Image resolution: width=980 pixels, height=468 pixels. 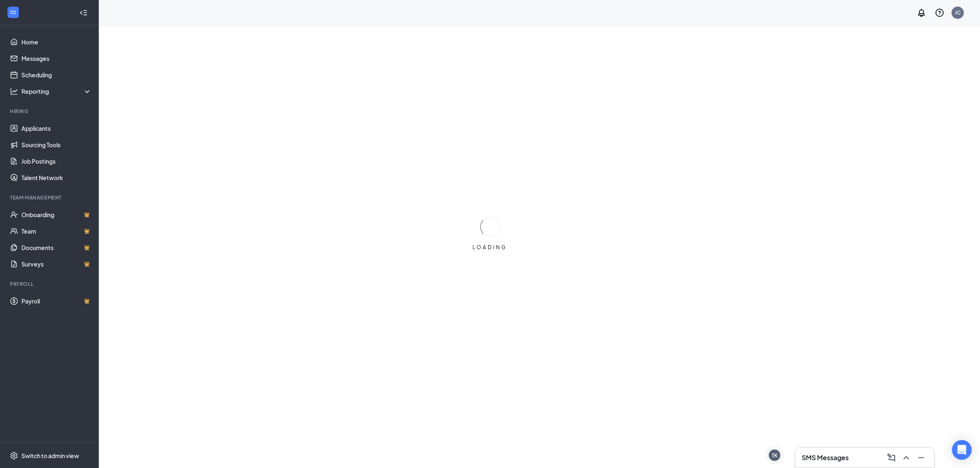 I want to click on a: Job Postings, so click(x=56, y=161).